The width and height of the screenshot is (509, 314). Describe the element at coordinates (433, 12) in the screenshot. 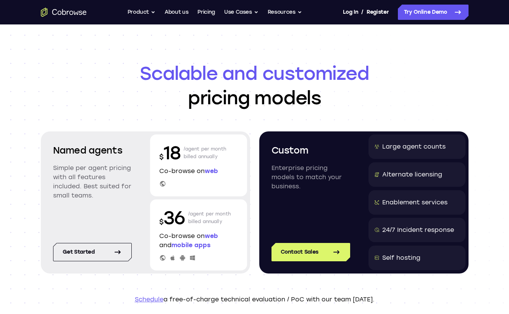

I see `a: Try Online Demo` at that location.